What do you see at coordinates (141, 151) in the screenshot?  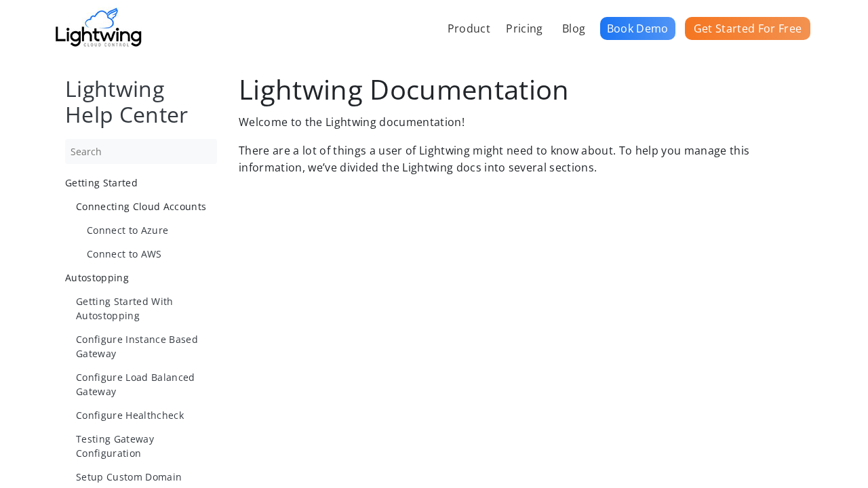 I see `input: Search` at bounding box center [141, 151].